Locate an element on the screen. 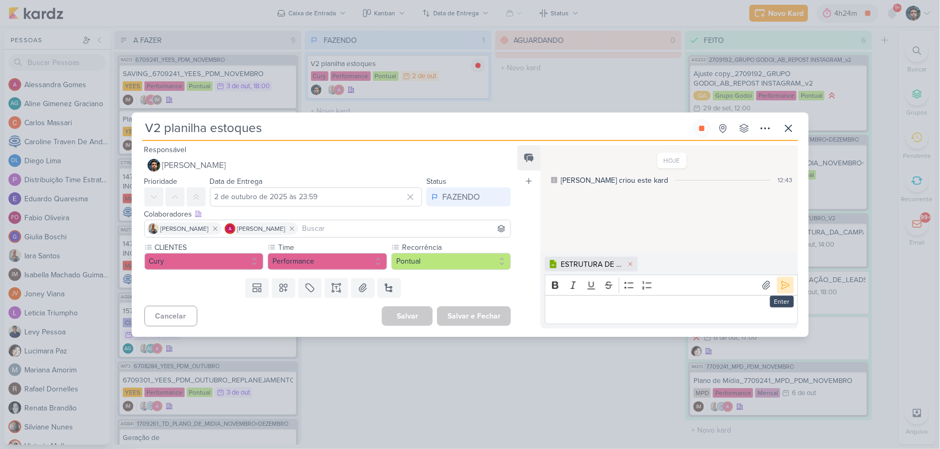  label: Time is located at coordinates (332, 247).